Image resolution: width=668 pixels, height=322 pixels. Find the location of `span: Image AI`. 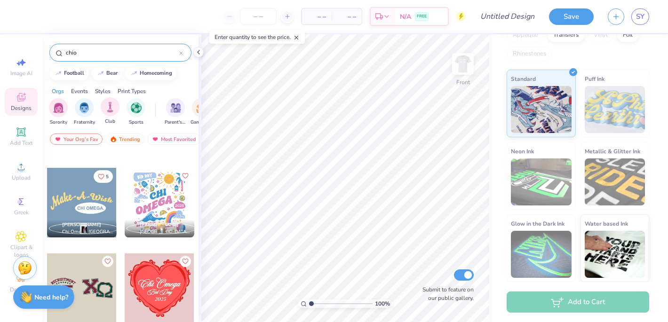

span: Image AI is located at coordinates (21, 73).